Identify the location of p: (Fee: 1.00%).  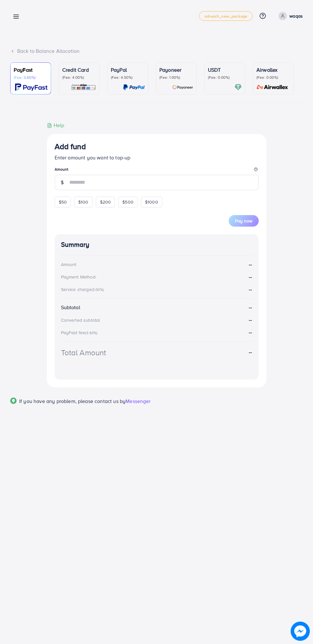
(177, 77).